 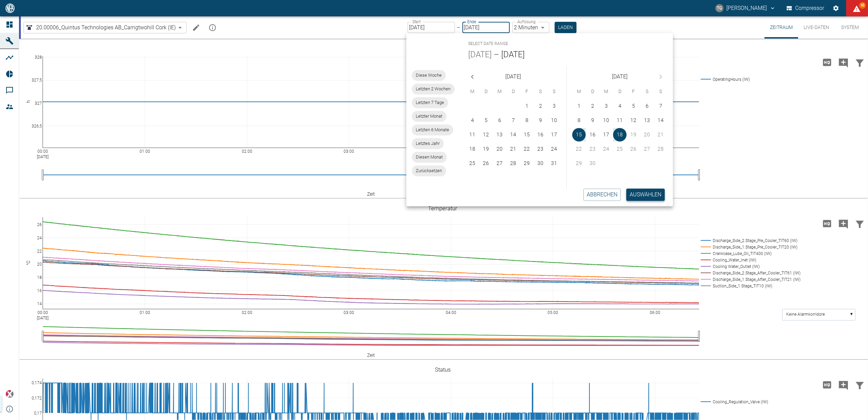 I want to click on button: 29, so click(x=527, y=163).